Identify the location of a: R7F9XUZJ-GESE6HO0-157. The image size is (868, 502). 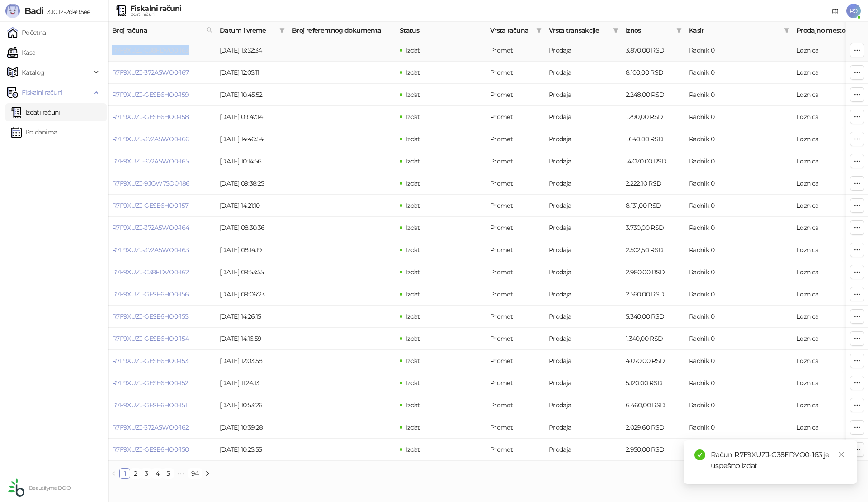
(150, 205).